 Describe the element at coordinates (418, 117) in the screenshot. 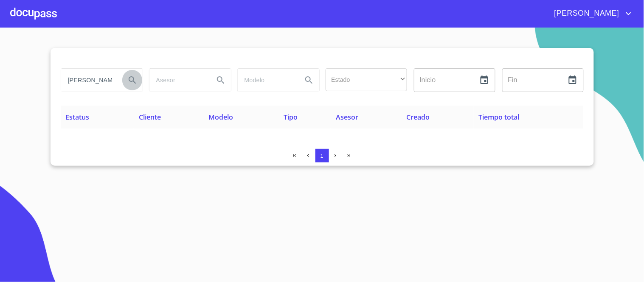

I see `span: Creado` at that location.